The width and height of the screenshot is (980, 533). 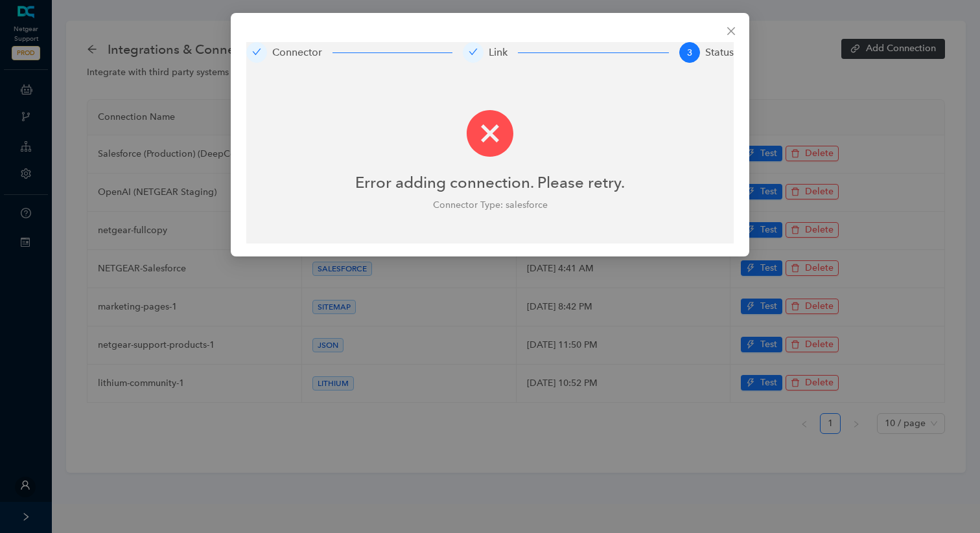 What do you see at coordinates (503, 52) in the screenshot?
I see `div: Link` at bounding box center [503, 52].